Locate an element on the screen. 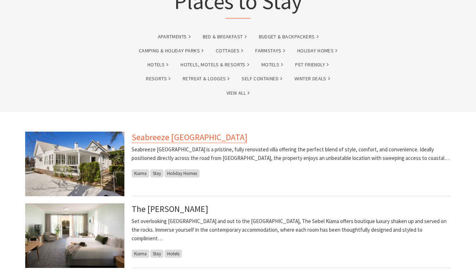 The image size is (476, 274). a: Holiday Homes is located at coordinates (317, 51).